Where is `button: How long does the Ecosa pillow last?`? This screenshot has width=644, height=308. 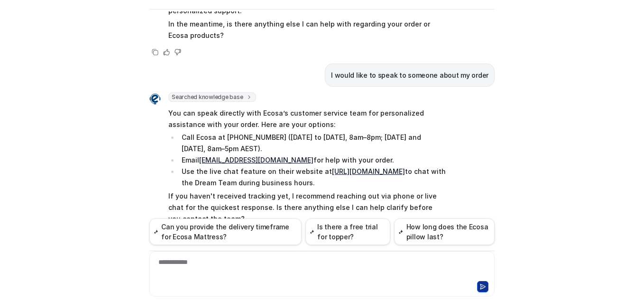
button: How long does the Ecosa pillow last? is located at coordinates (444, 232).